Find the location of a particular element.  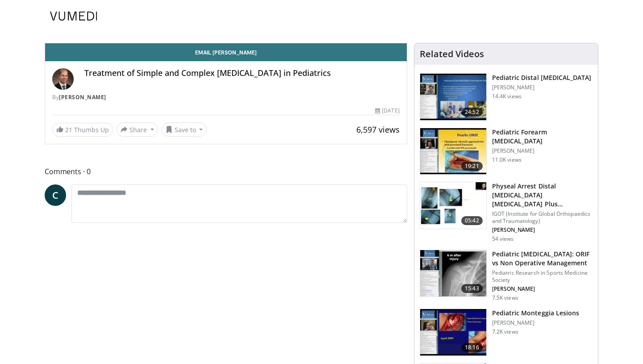

span: 24:52 is located at coordinates (472, 112).